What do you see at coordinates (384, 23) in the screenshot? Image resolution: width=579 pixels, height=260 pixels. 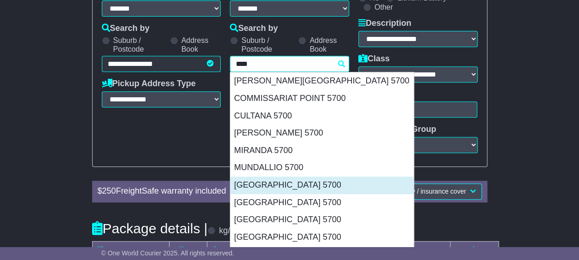 I see `label: Description` at bounding box center [384, 23].